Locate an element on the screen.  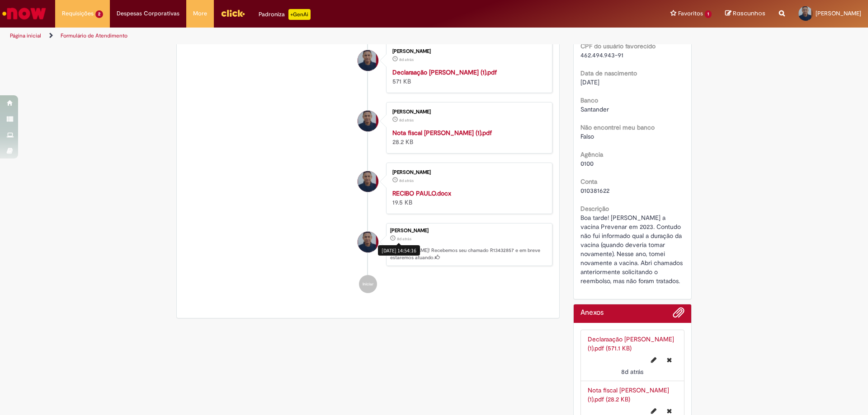
b: Não encontrei meu banco is located at coordinates (617, 128).